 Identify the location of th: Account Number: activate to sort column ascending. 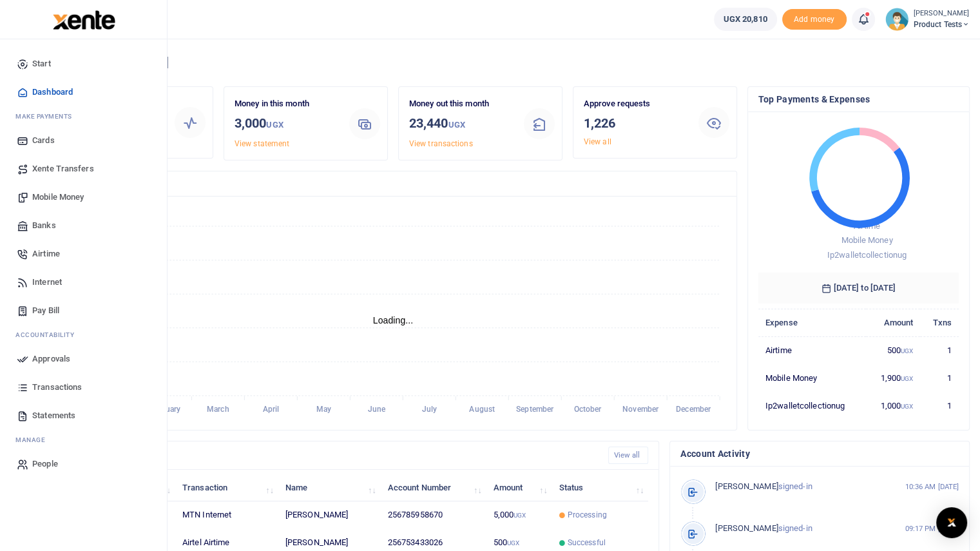
(434, 488).